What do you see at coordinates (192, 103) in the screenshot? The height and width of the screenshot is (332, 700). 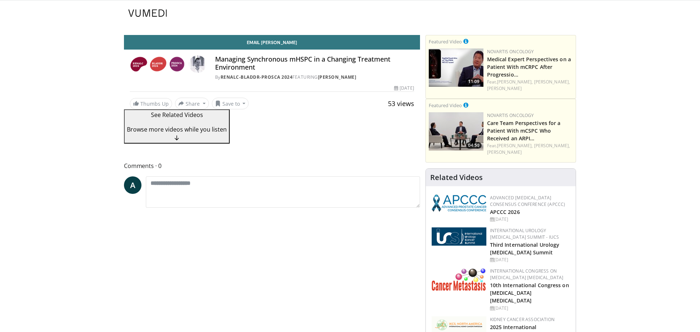 I see `button: Share` at bounding box center [192, 103].